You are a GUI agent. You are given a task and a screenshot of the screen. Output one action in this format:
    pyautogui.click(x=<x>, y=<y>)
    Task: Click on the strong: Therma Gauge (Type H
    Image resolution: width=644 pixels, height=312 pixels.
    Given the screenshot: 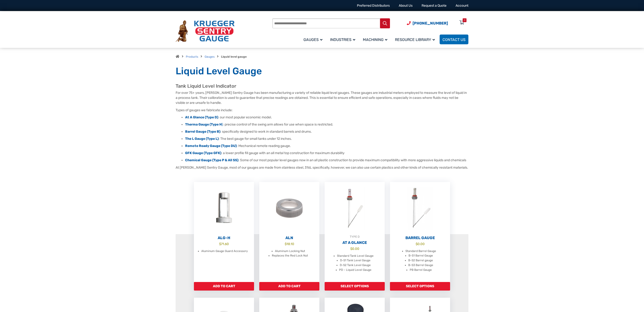 What is the action you would take?
    pyautogui.click(x=203, y=124)
    